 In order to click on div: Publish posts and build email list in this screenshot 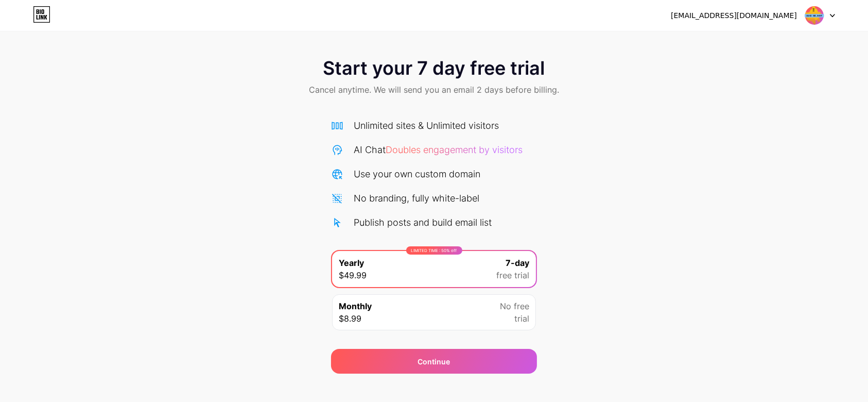, I will do `click(423, 222)`.